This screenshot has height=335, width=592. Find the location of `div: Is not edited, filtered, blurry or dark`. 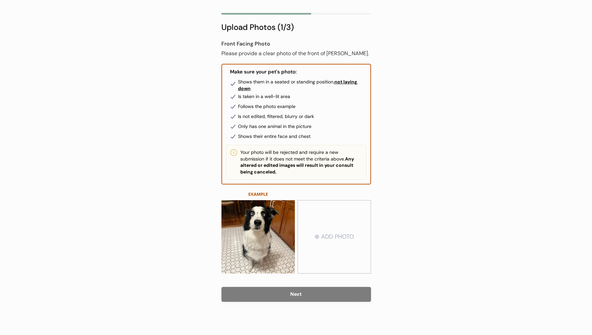

div: Is not edited, filtered, blurry or dark is located at coordinates (302, 117).